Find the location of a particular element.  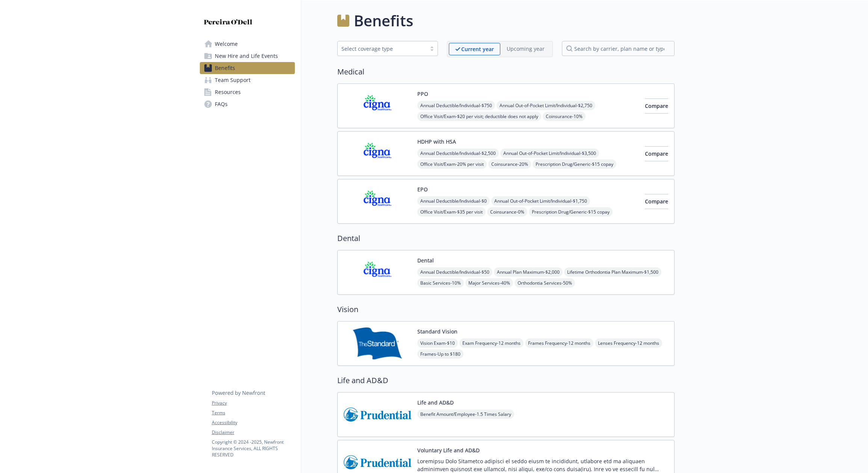

button: Voluntary Life and AD&D is located at coordinates (449, 450).